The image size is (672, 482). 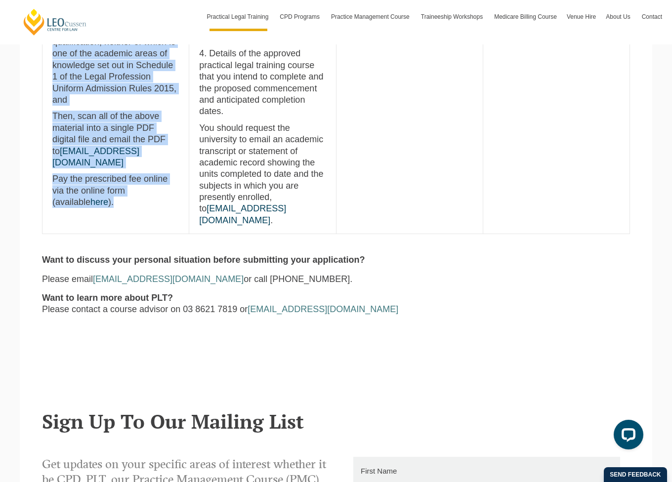 I want to click on h2: Sign Up To Our Mailing List, so click(x=336, y=421).